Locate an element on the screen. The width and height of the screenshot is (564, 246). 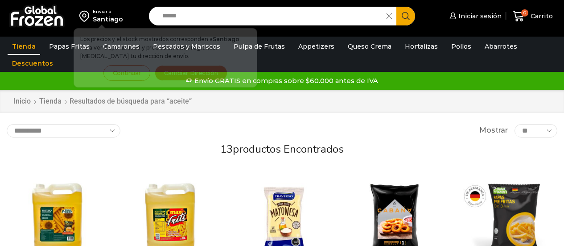
a: Abarrotes is located at coordinates (500, 46).